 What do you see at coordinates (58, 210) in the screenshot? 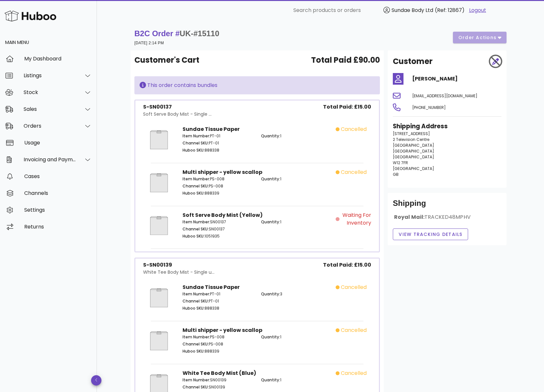
I see `div: Settings` at bounding box center [58, 210].